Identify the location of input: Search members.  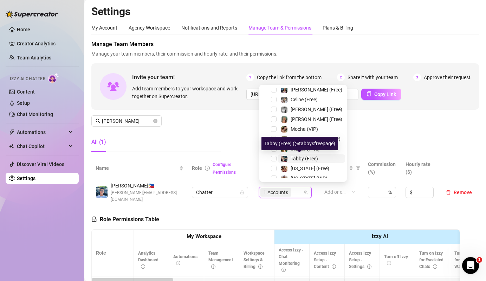
(127, 121).